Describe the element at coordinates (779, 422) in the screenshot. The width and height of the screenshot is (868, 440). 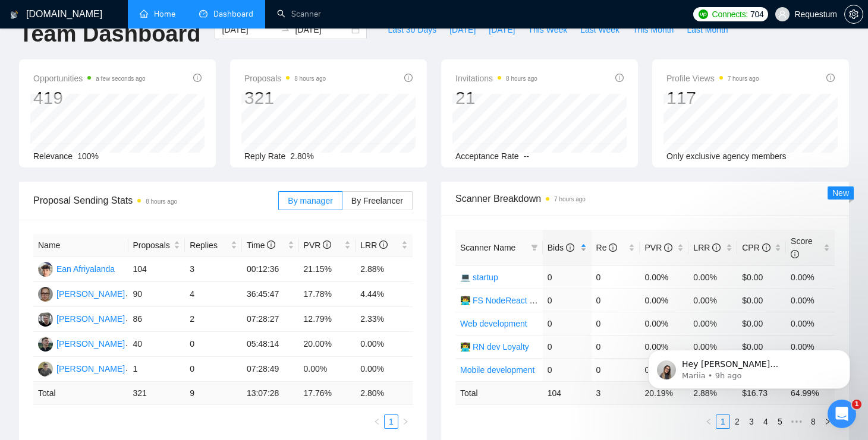
I see `li: 5` at that location.